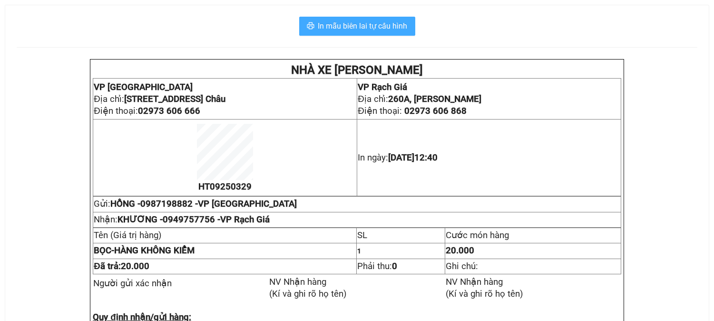  What do you see at coordinates (102, 250) in the screenshot?
I see `span: BỌC` at bounding box center [102, 250].